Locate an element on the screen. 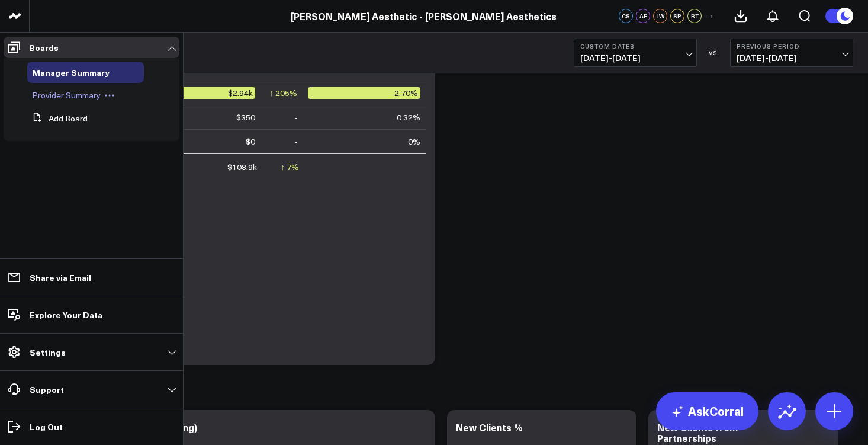 The width and height of the screenshot is (868, 445). div: New Clients from Partnerships is located at coordinates (697, 432).